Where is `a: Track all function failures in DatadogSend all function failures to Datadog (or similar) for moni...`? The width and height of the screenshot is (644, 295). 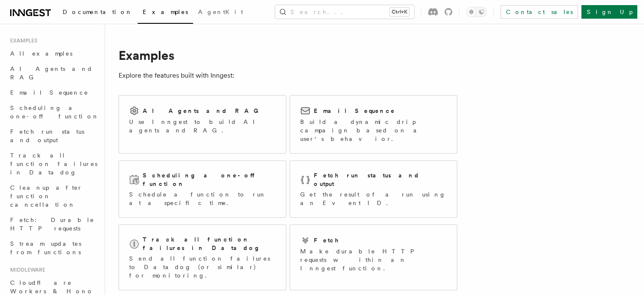
a: Track all function failures in DatadogSend all function failures to Datadog (or similar) for moni... is located at coordinates (202, 257).